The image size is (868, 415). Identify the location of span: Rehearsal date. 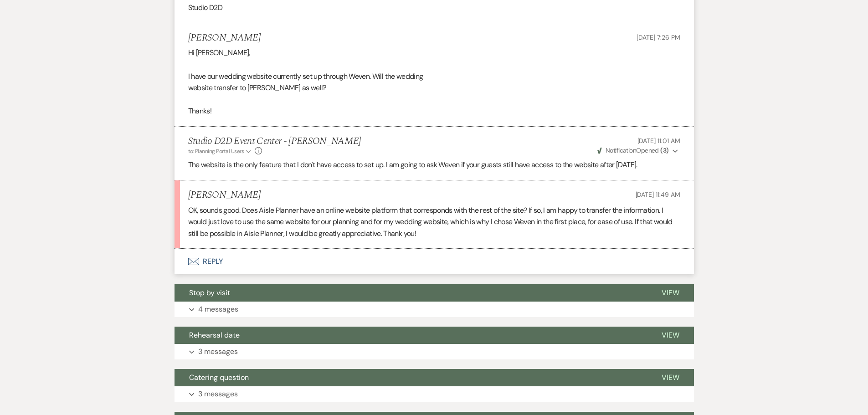
(214, 335).